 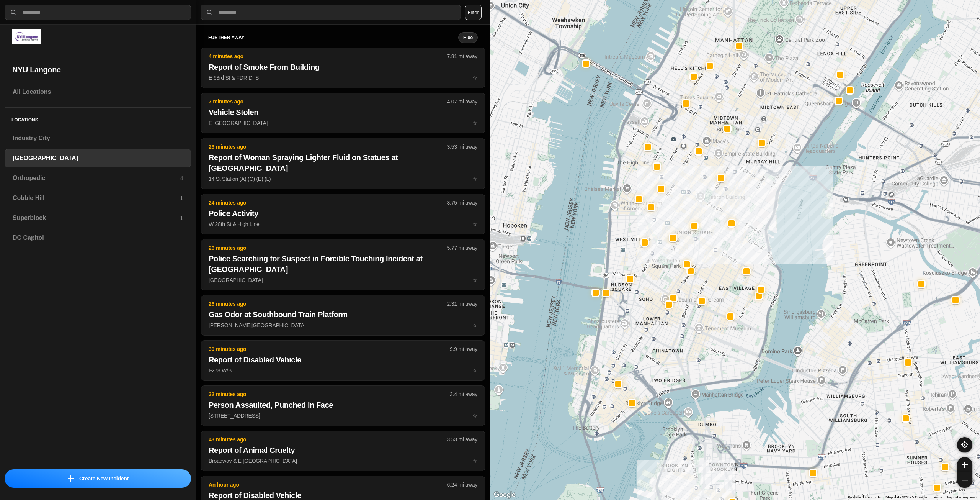 What do you see at coordinates (98, 118) in the screenshot?
I see `h5: Locations` at bounding box center [98, 118].